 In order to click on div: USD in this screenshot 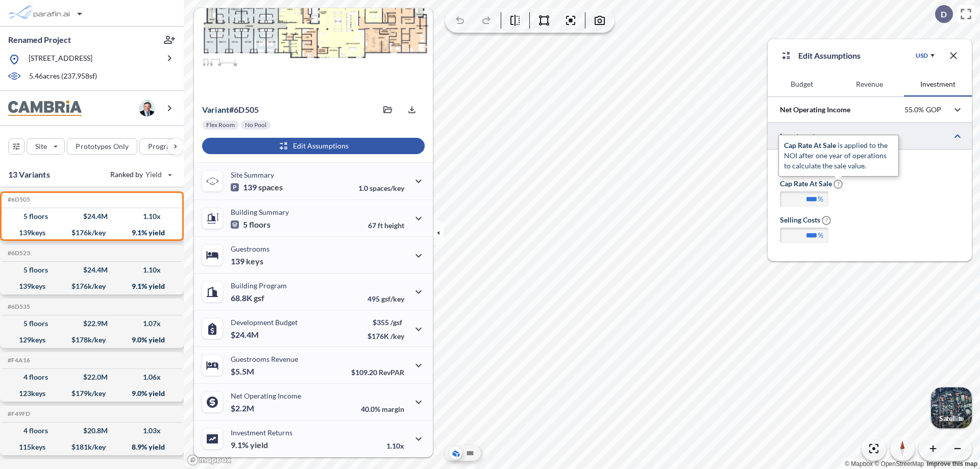, I will do `click(921, 56)`.